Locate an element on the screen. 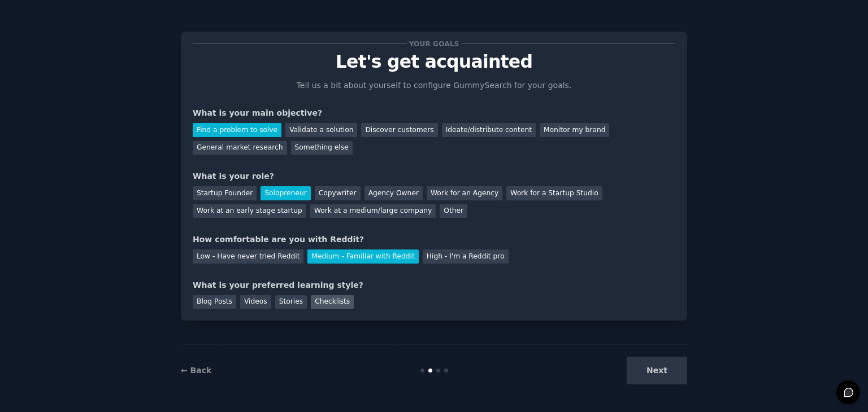  div: Checklists is located at coordinates (332, 302).